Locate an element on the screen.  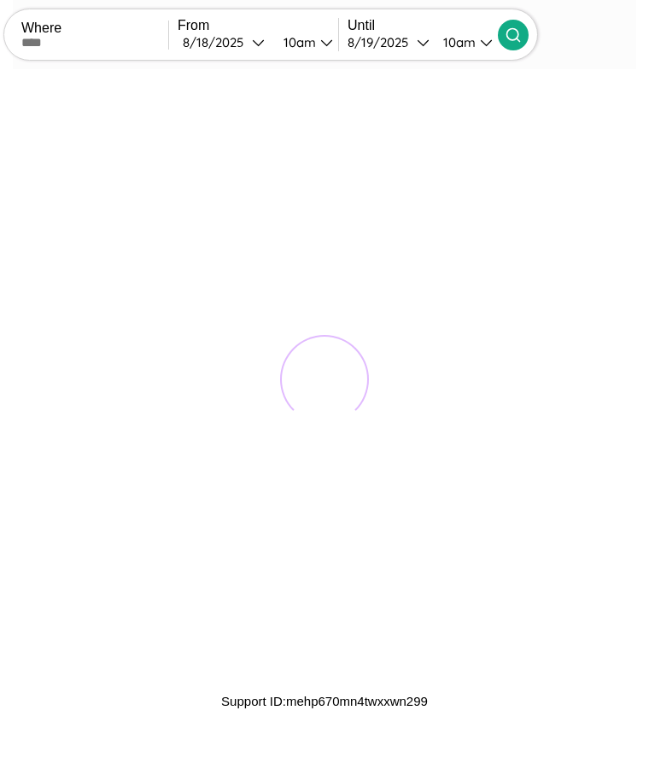
label: Until is located at coordinates (423, 26).